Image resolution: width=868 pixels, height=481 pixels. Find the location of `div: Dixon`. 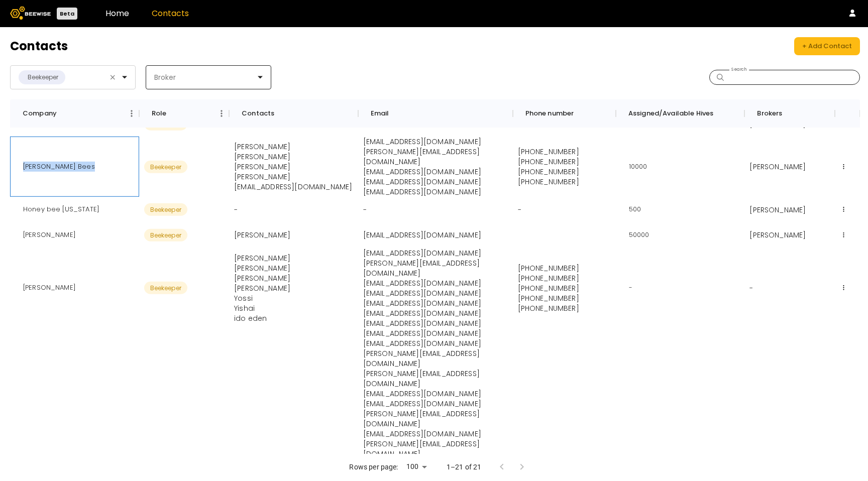

div: Dixon is located at coordinates (50, 287).